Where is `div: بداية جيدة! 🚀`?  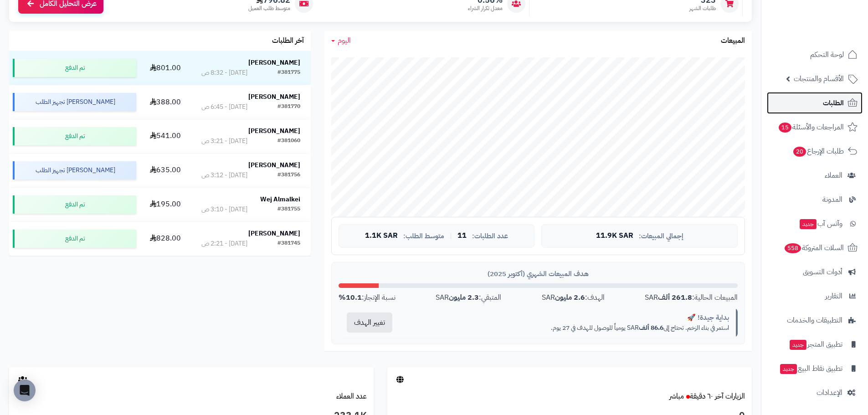 div: بداية جيدة! 🚀 is located at coordinates (568, 317).